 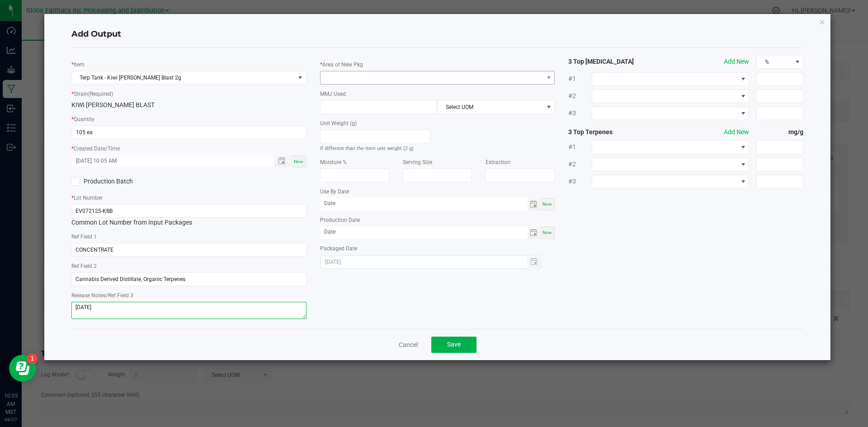 I want to click on label: Moisture %, so click(x=333, y=162).